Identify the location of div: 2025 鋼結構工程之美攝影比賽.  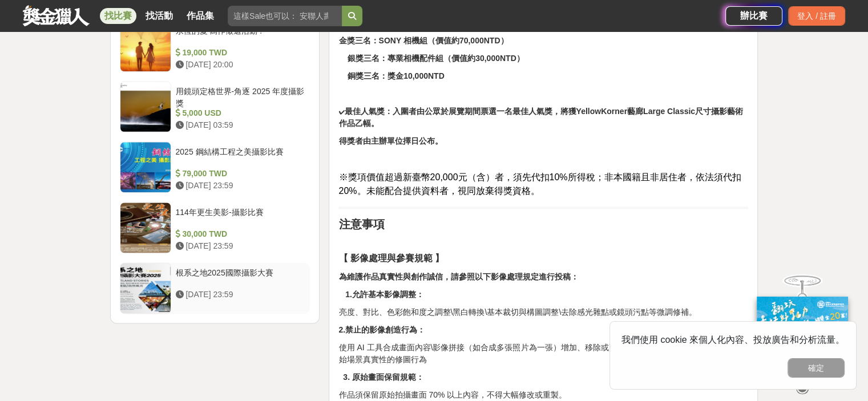
(241, 157).